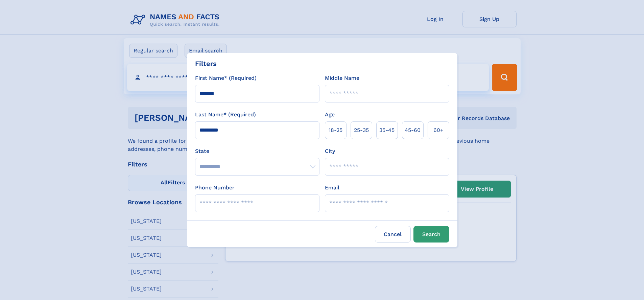 The image size is (644, 300). What do you see at coordinates (330, 151) in the screenshot?
I see `label: City` at bounding box center [330, 151].